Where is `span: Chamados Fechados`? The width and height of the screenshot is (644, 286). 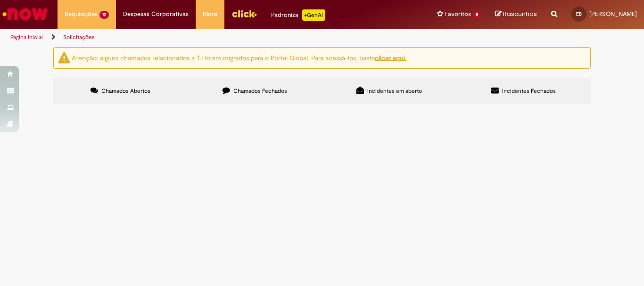
span: Chamados Fechados is located at coordinates (260, 91).